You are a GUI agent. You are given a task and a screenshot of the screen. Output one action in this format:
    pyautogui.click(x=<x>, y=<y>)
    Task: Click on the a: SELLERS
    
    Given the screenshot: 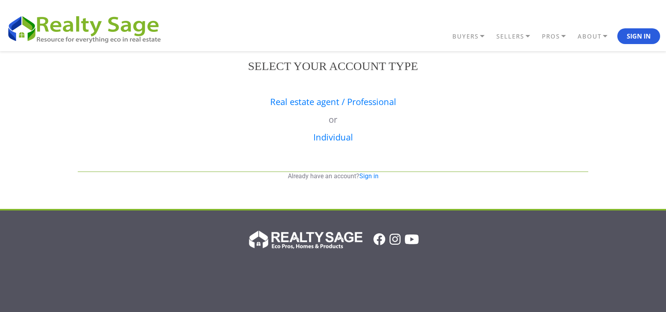 What is the action you would take?
    pyautogui.click(x=517, y=36)
    